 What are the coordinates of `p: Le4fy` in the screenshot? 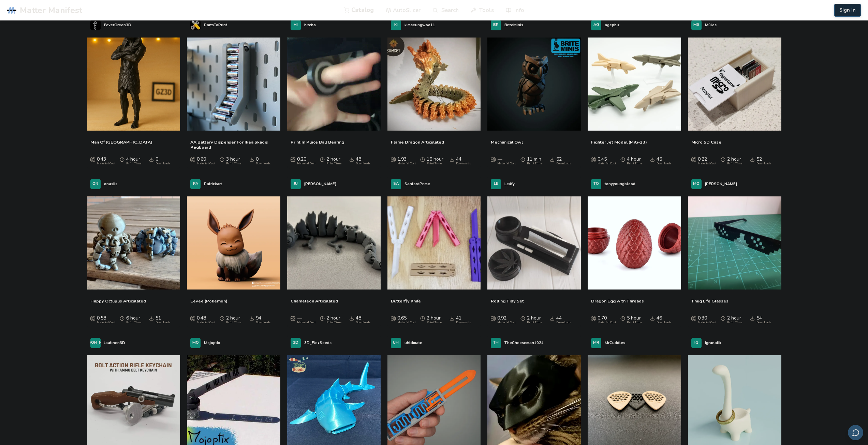 It's located at (510, 184).